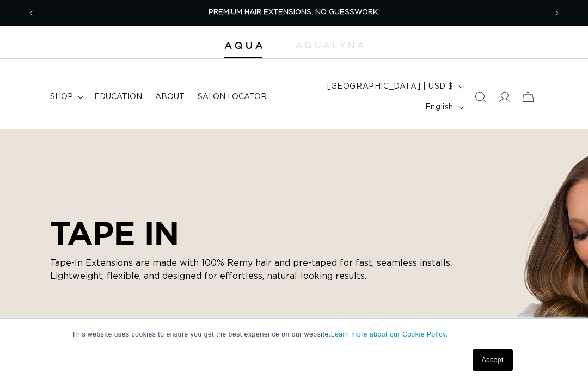 This screenshot has height=385, width=588. I want to click on summary: Search, so click(480, 97).